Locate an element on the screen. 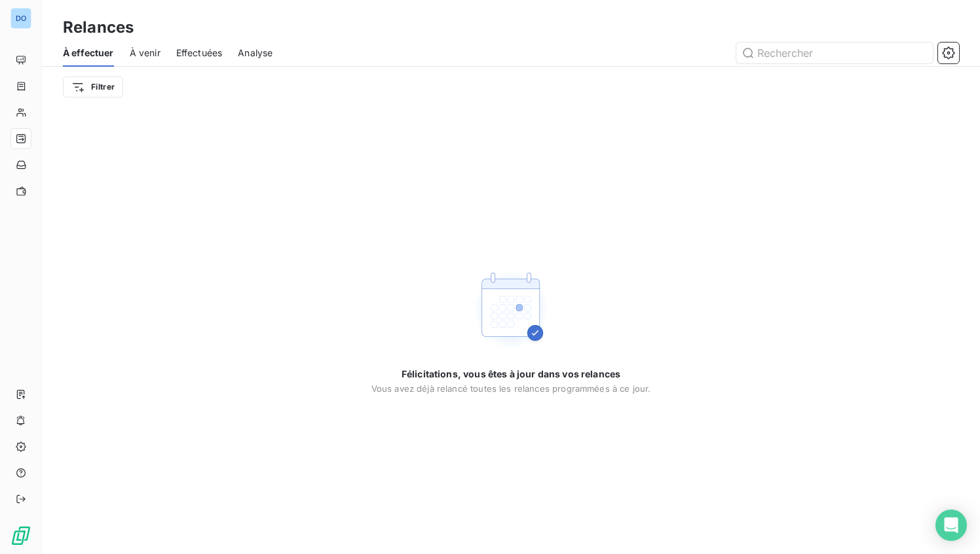 Image resolution: width=980 pixels, height=554 pixels. span: Analyse is located at coordinates (254, 53).